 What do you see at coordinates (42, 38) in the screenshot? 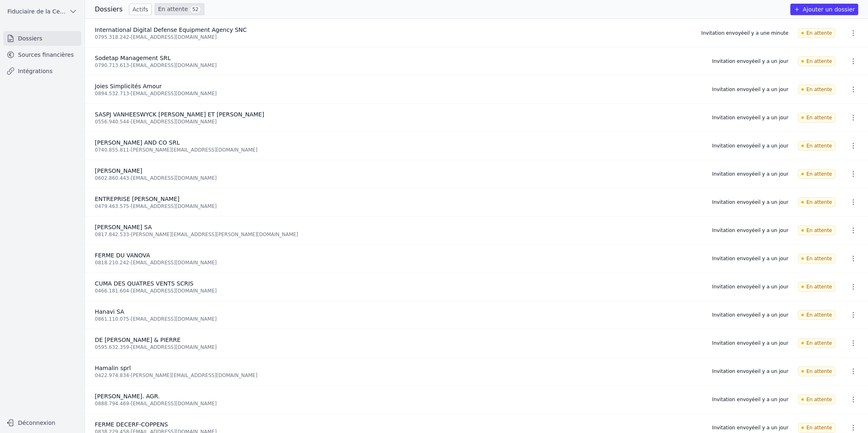
I see `a: Dossiers` at bounding box center [42, 38].